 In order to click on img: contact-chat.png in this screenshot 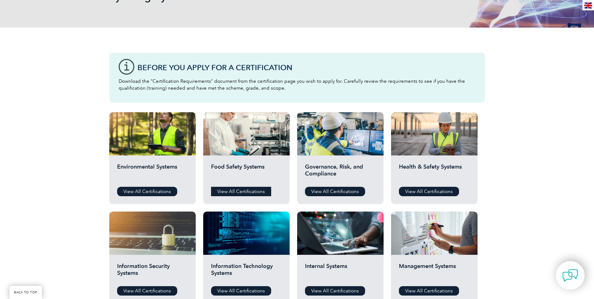, I will do `click(570, 275)`.